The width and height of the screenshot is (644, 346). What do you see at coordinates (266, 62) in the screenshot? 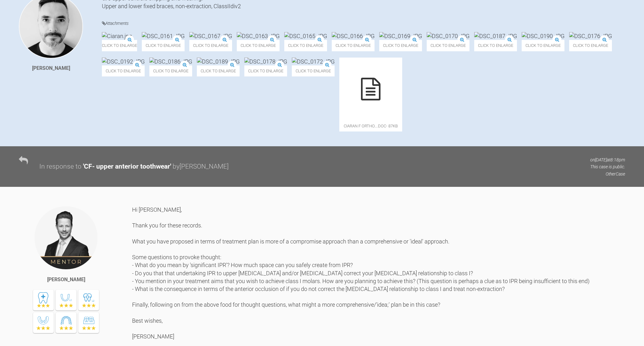
I see `img: DSC_0178.JPG` at bounding box center [266, 62].